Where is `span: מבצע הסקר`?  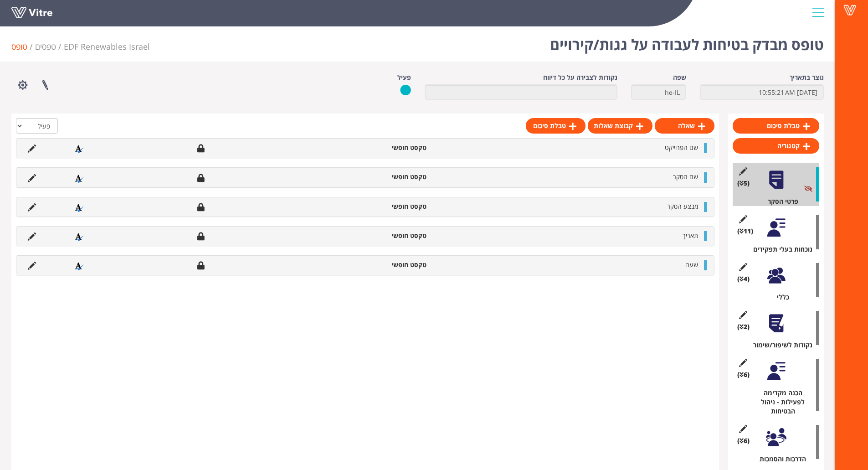 span: מבצע הסקר is located at coordinates (683, 206).